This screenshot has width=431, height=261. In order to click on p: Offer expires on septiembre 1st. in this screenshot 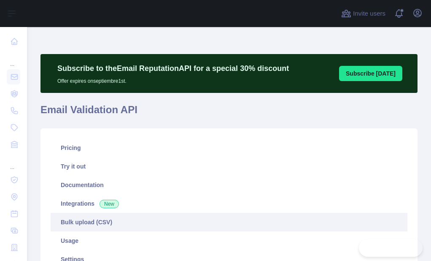, I will do `click(173, 79)`.